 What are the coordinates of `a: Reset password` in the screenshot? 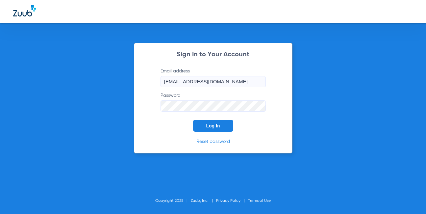 It's located at (213, 141).